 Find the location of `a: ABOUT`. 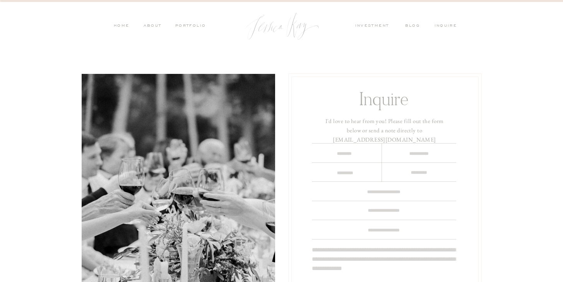

a: ABOUT is located at coordinates (152, 26).